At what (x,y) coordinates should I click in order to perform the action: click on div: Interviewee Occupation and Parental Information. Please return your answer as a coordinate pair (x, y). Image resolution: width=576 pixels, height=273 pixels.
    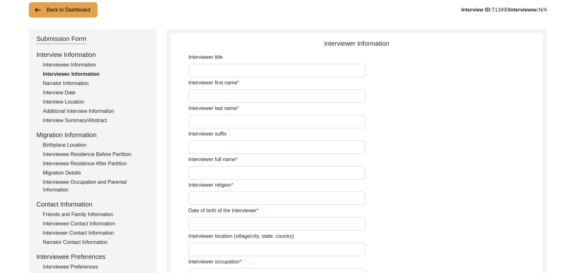
    Looking at the image, I should click on (96, 186).